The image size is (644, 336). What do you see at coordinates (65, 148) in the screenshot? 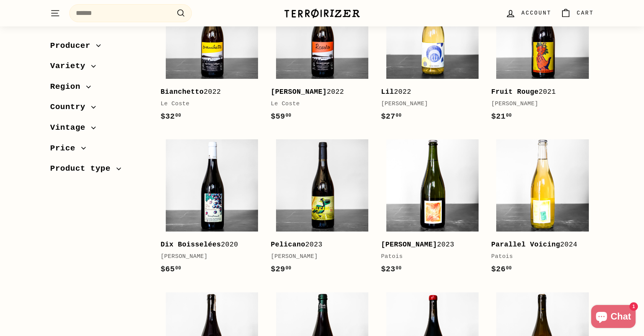
I see `span: Price` at bounding box center [65, 148].